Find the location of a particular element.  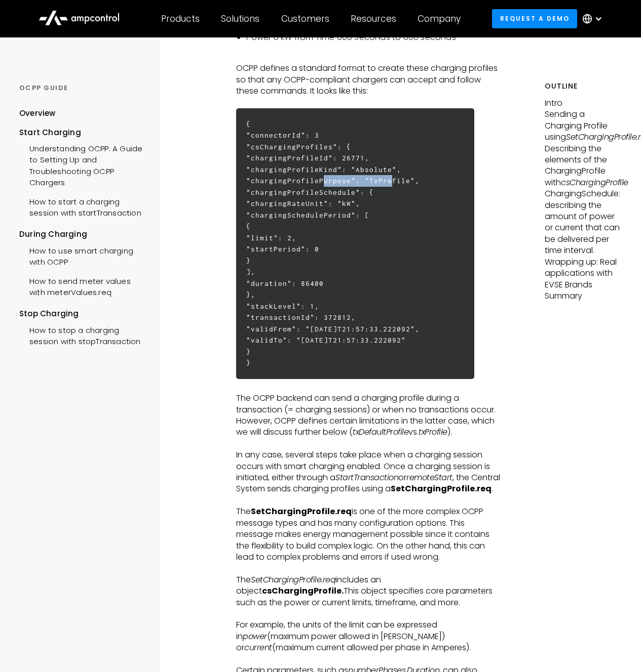

div: Understanding OCPP: A Guide to Setting Up and Troubleshooting OCPP Chargers is located at coordinates (83, 165).